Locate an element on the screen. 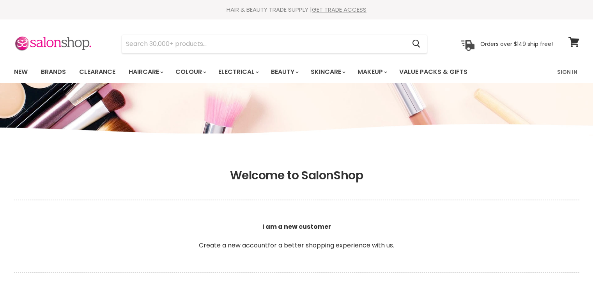 This screenshot has width=593, height=284. a: Electrical is located at coordinates (238, 72).